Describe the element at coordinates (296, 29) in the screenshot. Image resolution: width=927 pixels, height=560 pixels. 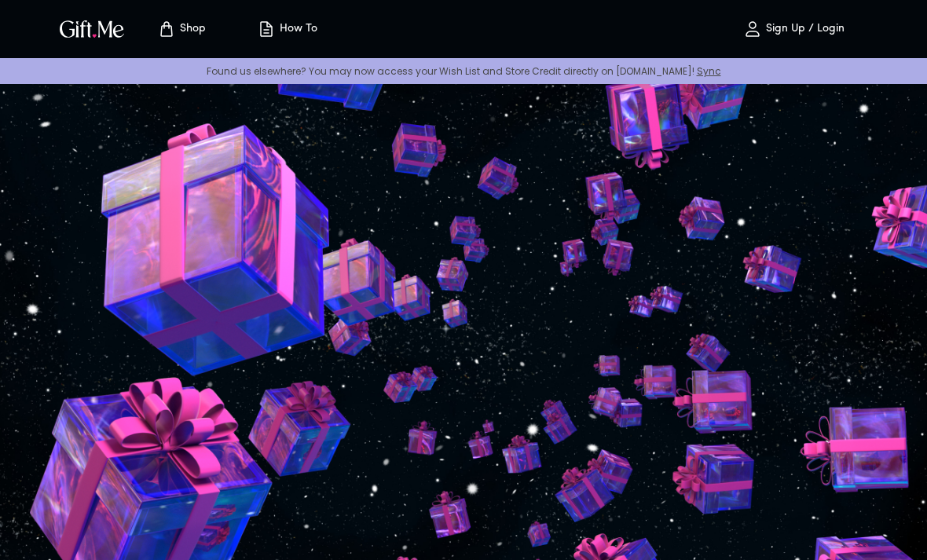
I see `p: How To` at that location.